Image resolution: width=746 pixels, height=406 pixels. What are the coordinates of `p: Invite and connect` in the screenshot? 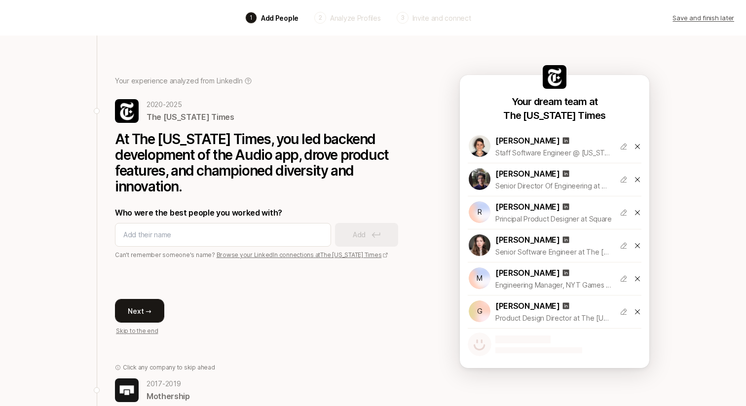 It's located at (441, 18).